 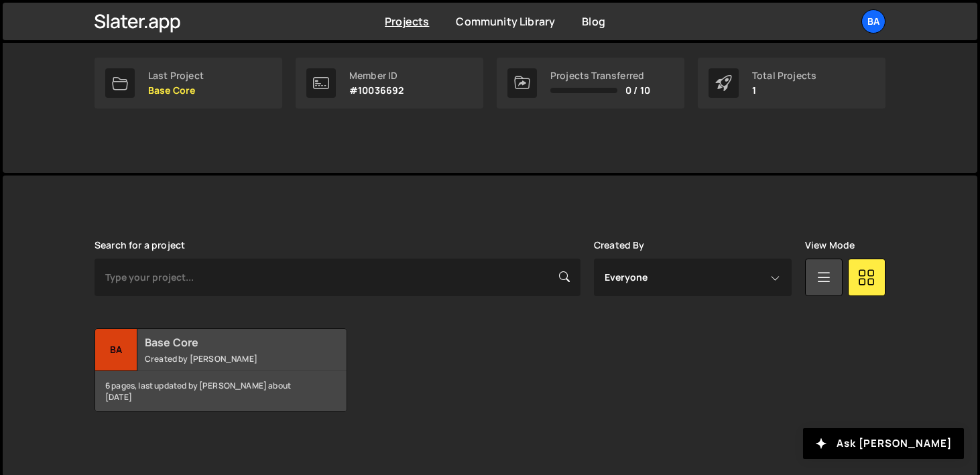 What do you see at coordinates (873, 22) in the screenshot?
I see `a: Ba` at bounding box center [873, 22].